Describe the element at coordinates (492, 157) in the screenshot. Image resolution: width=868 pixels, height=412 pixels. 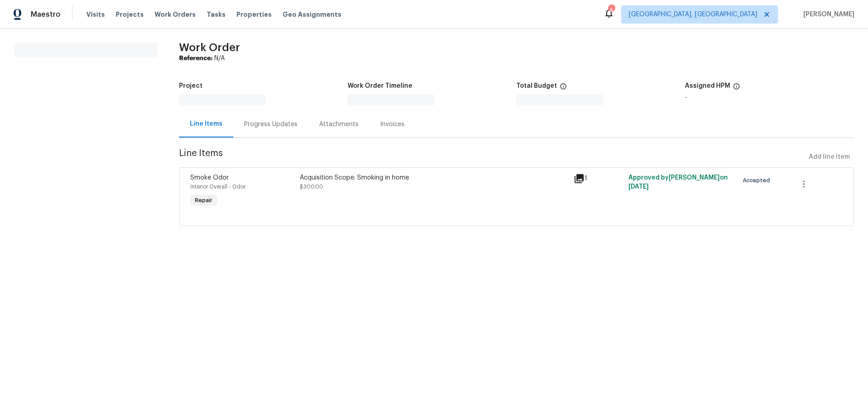
I see `span: Line Items` at that location.